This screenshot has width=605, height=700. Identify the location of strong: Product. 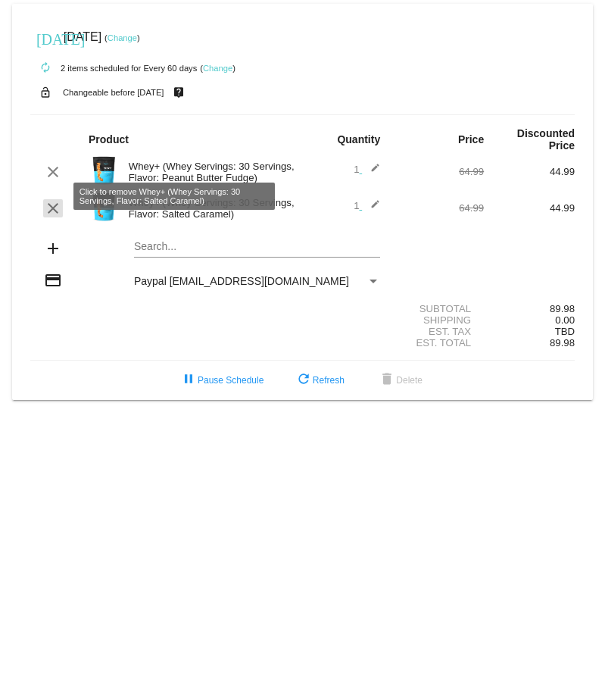
(109, 139).